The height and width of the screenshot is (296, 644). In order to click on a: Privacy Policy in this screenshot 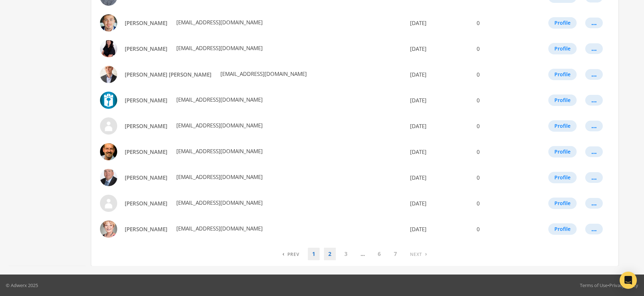, I will do `click(623, 285)`.